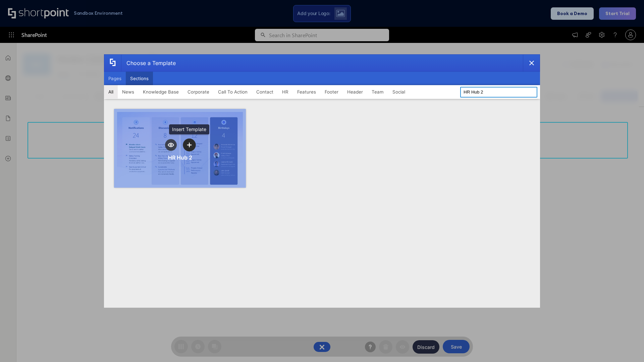 The width and height of the screenshot is (644, 362). What do you see at coordinates (331, 91) in the screenshot?
I see `button: Footer` at bounding box center [331, 91].